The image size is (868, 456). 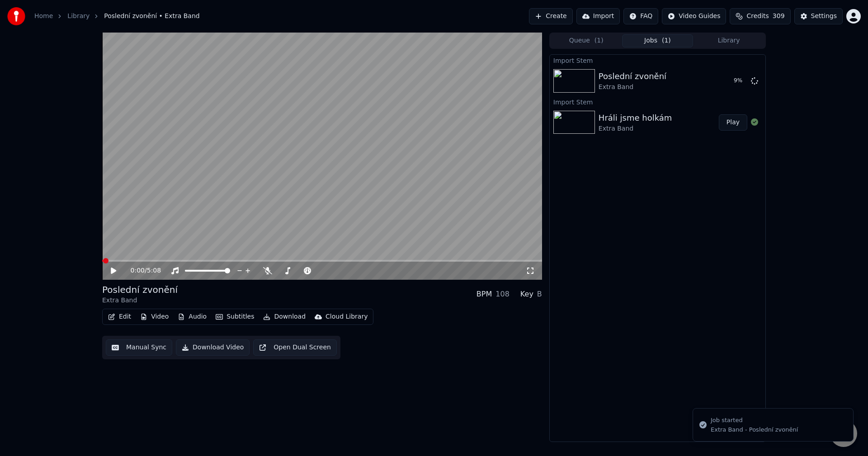 What do you see at coordinates (16, 16) in the screenshot?
I see `img: youka` at bounding box center [16, 16].